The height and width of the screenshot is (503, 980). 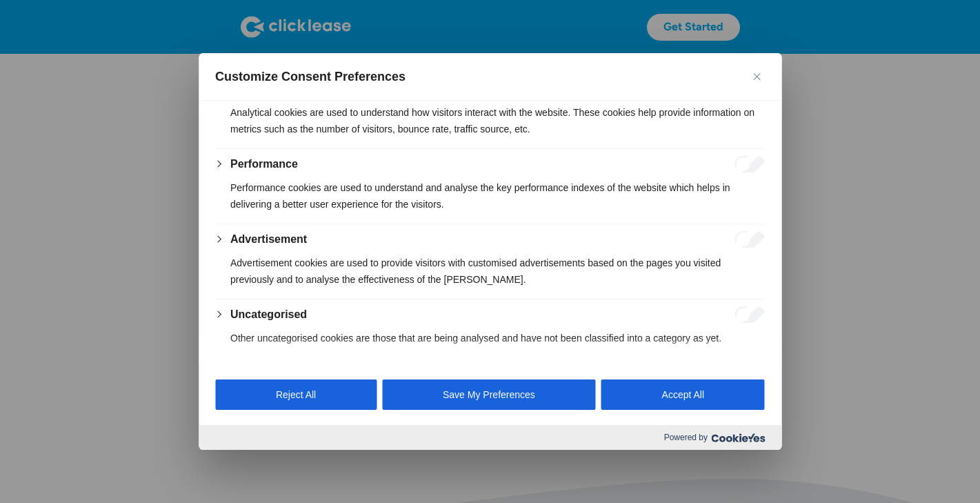 What do you see at coordinates (264, 164) in the screenshot?
I see `button: Performance` at bounding box center [264, 164].